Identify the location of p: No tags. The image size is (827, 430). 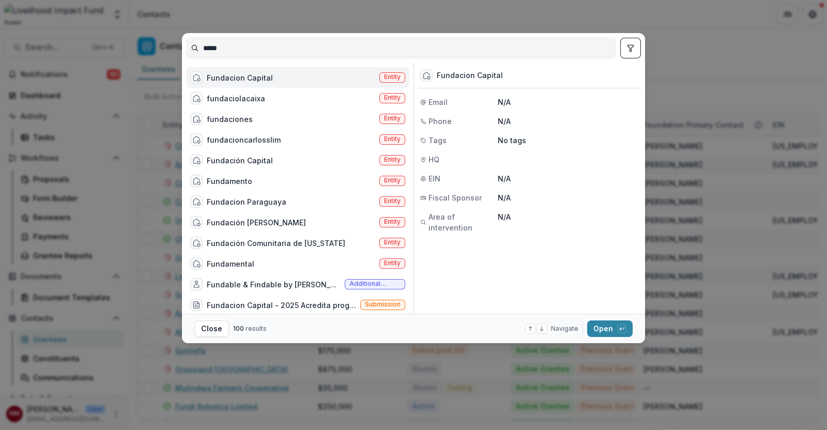
(512, 140).